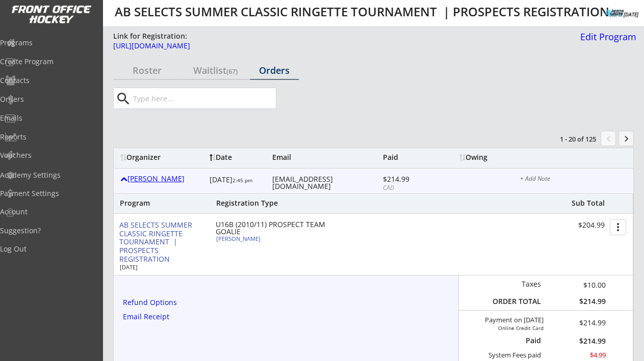 This screenshot has height=361, width=644. I want to click on div: AB SELECTS SUMMER CLASSIC RINGETTE TOURNAMENT | PROSPECTS REGISTRATION, so click(163, 243).